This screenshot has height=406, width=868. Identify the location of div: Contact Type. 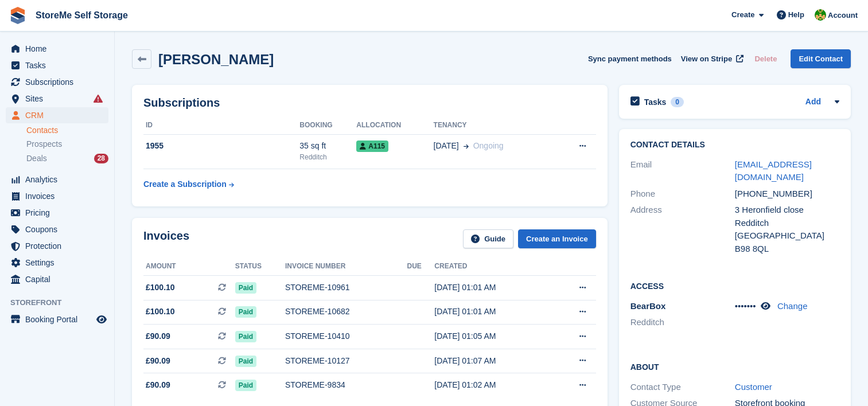
(683, 387).